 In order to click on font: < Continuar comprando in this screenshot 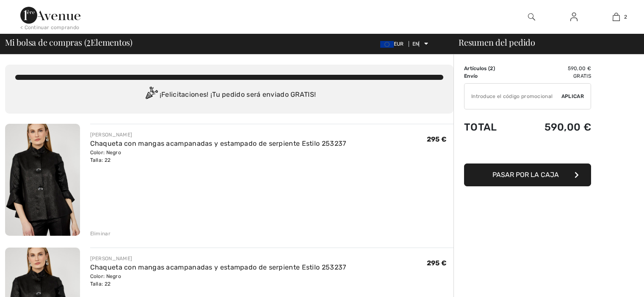, I will do `click(49, 28)`.